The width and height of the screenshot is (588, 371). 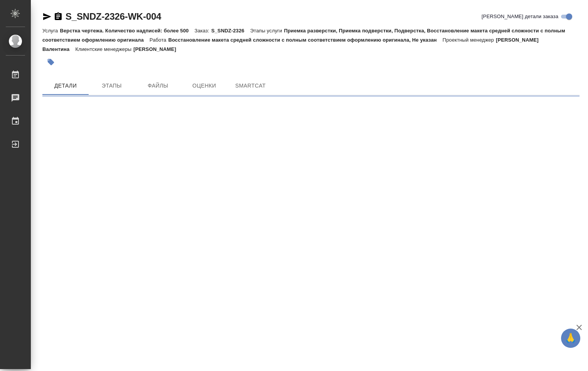 What do you see at coordinates (51, 62) in the screenshot?
I see `button: Добавить тэг` at bounding box center [51, 62].